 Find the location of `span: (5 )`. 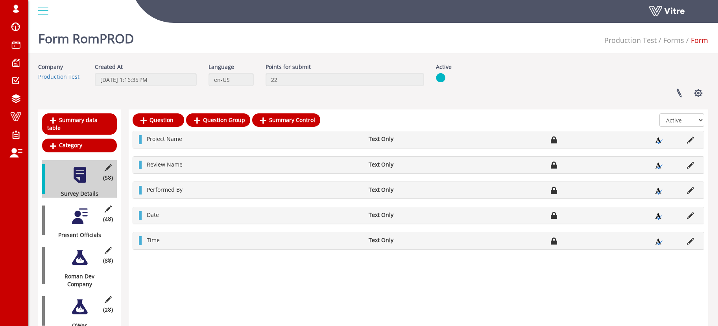

span: (5 ) is located at coordinates (108, 178).